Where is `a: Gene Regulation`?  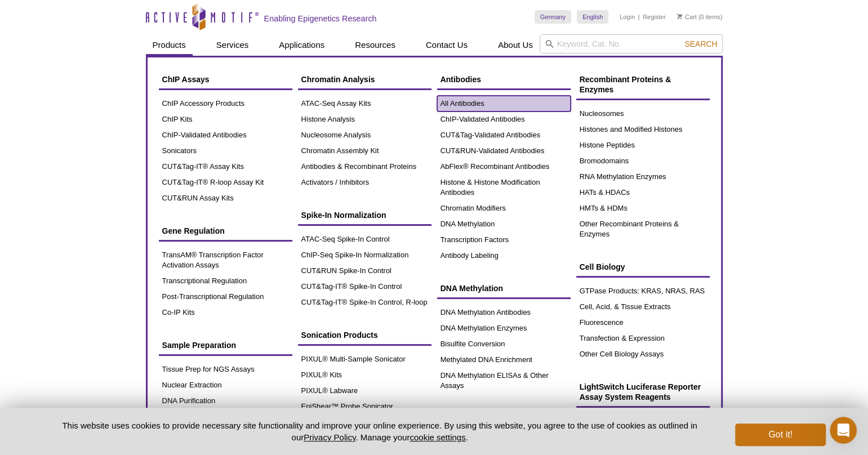
a: Gene Regulation is located at coordinates (226, 231).